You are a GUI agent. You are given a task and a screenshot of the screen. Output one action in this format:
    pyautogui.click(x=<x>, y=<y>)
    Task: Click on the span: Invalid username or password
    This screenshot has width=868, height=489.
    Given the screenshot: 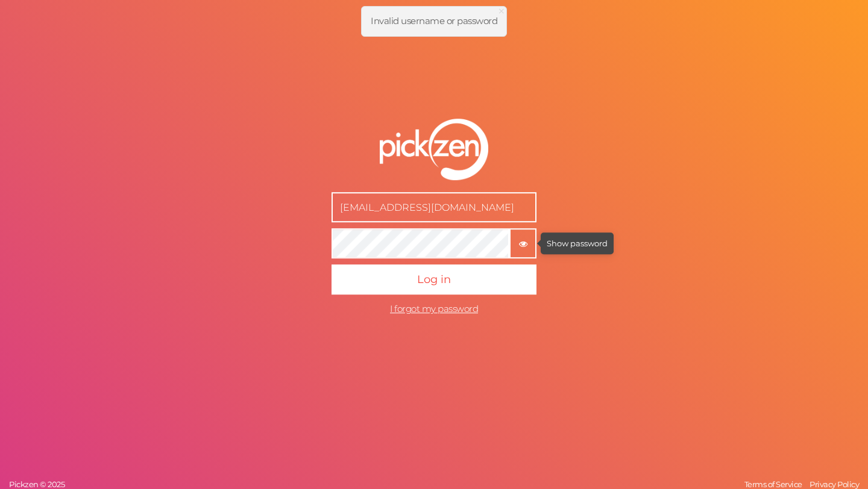 What is the action you would take?
    pyautogui.click(x=434, y=20)
    